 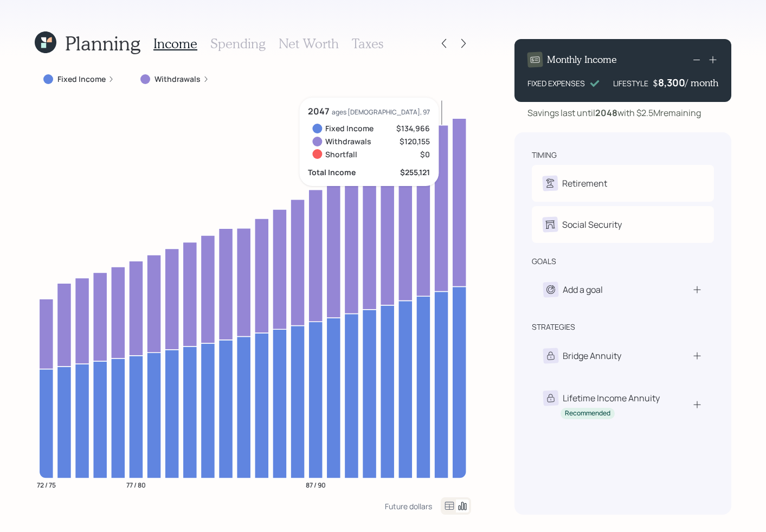 I want to click on div: Social Security, so click(x=592, y=225).